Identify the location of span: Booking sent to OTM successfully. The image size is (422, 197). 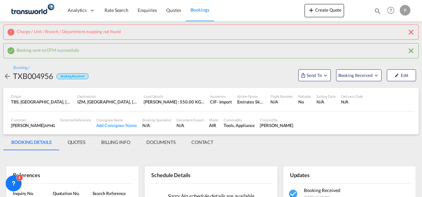
(48, 49).